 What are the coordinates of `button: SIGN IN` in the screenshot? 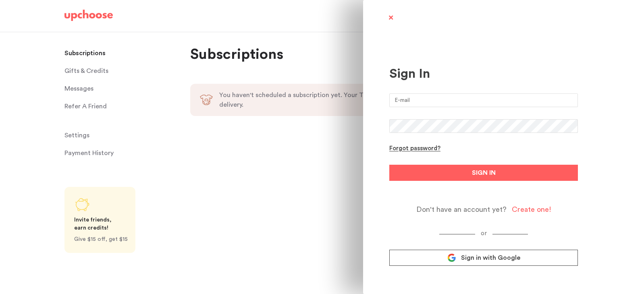 It's located at (483, 173).